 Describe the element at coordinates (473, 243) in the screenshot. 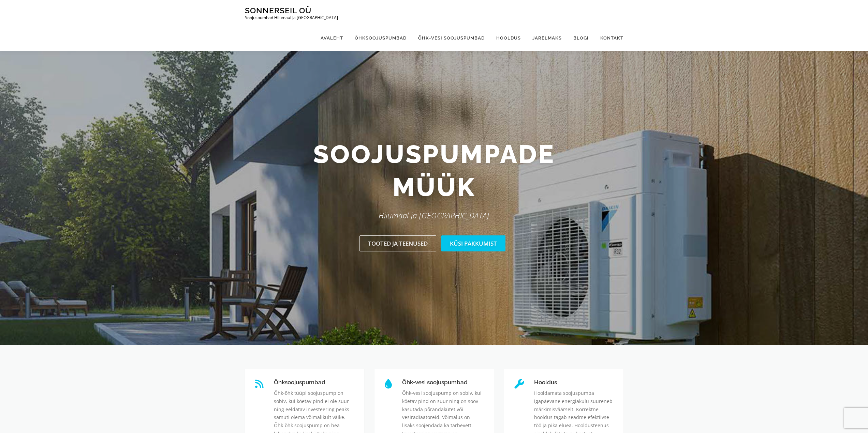

I see `a: Küsi pakkumist` at that location.